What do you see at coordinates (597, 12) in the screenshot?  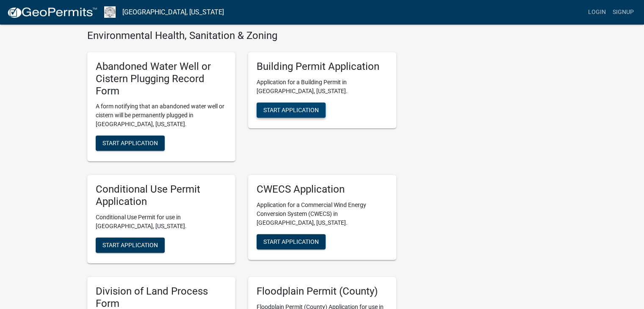 I see `a: Login` at bounding box center [597, 12].